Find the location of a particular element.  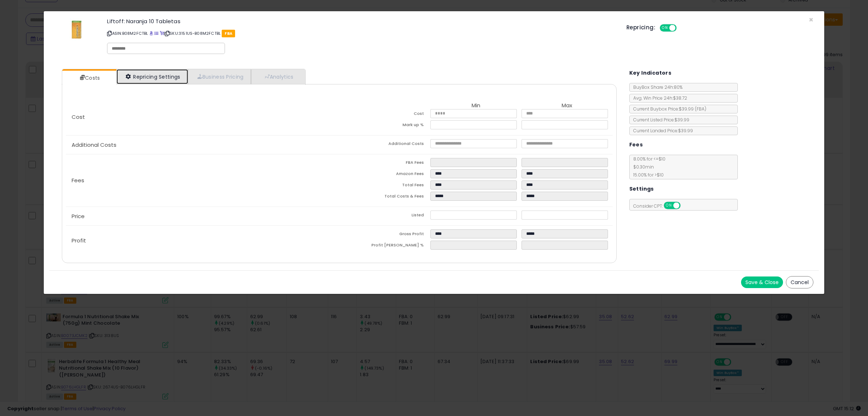

a: Analytics is located at coordinates (278, 76).